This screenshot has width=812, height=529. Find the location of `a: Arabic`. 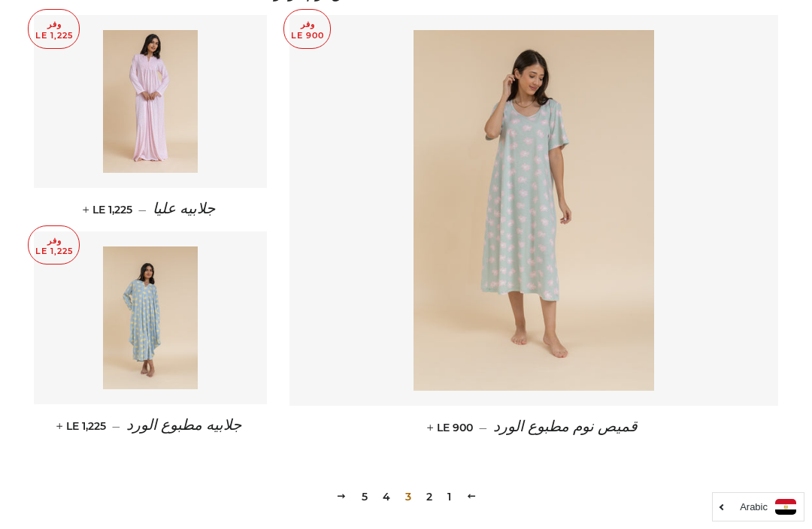

a: Arabic is located at coordinates (757, 507).